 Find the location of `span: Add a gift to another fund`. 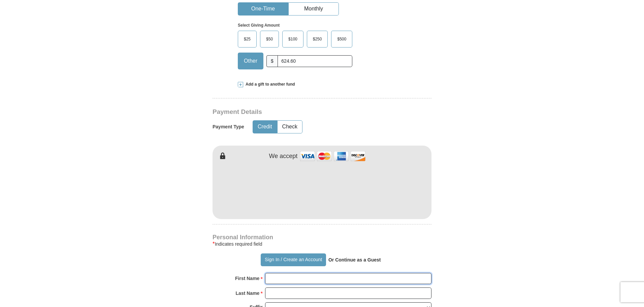

span: Add a gift to another fund is located at coordinates (269, 84).